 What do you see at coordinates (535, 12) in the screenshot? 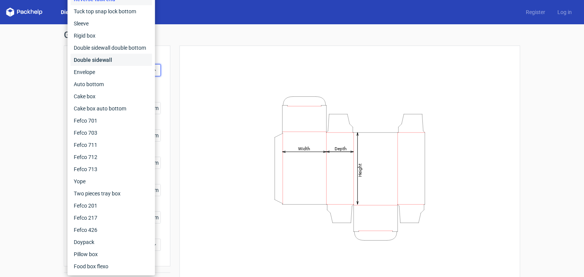
I see `a: Register` at bounding box center [535, 12].